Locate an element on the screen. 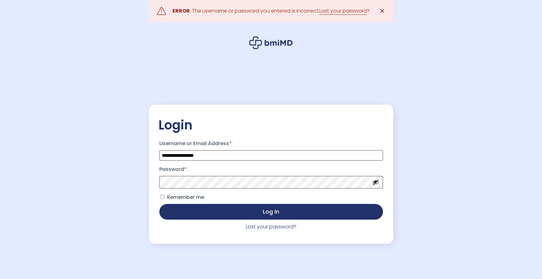  div: : The username or password you entered is incorrect. ? is located at coordinates (271, 11).